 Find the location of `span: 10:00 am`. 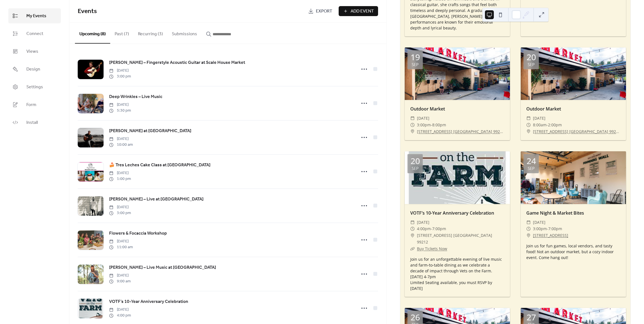

span: 10:00 am is located at coordinates (121, 145).